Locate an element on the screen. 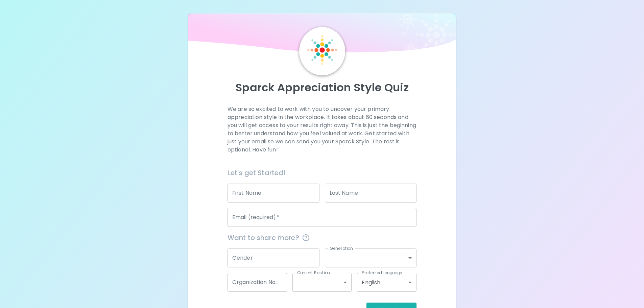 This screenshot has height=308, width=644. label: Current Position is located at coordinates (313, 272).